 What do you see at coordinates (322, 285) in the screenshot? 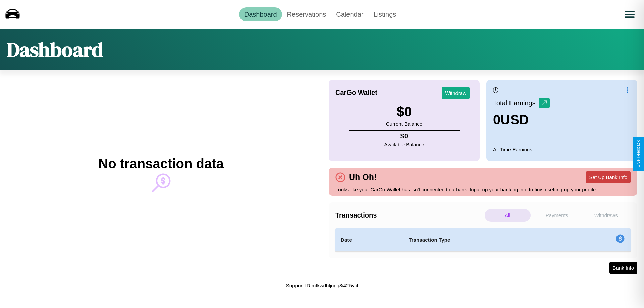
I see `p: Support ID: mfkwdhljngq3i425ycl` at bounding box center [322, 285].